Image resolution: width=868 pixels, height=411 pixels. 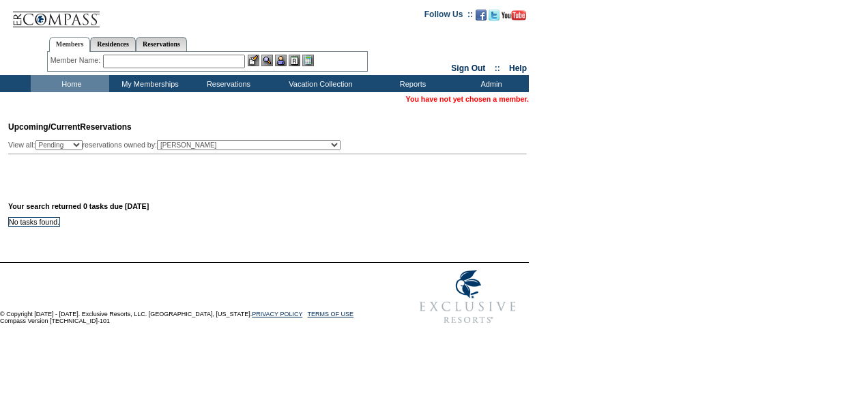 What do you see at coordinates (481, 17) in the screenshot?
I see `a: Become our fan on Facebook` at bounding box center [481, 17].